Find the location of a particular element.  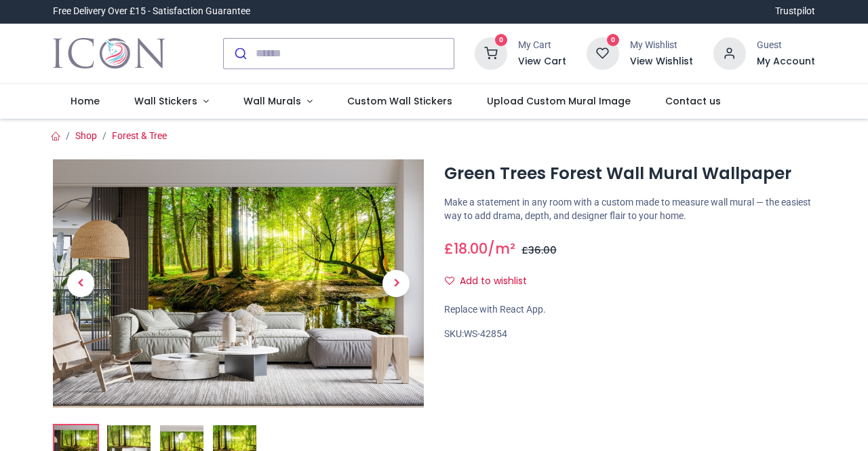

h6: My Account is located at coordinates (786, 61).